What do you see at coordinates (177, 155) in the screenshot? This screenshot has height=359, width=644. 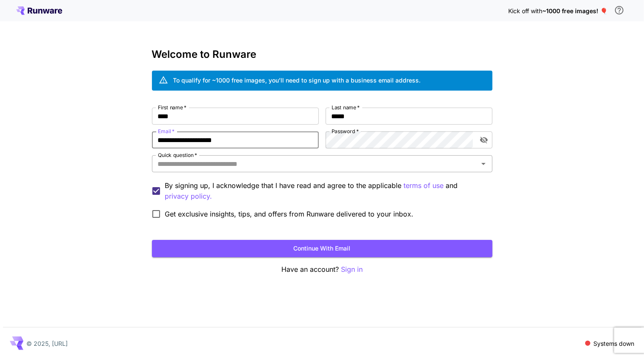 I see `label: Quick question` at bounding box center [177, 155].